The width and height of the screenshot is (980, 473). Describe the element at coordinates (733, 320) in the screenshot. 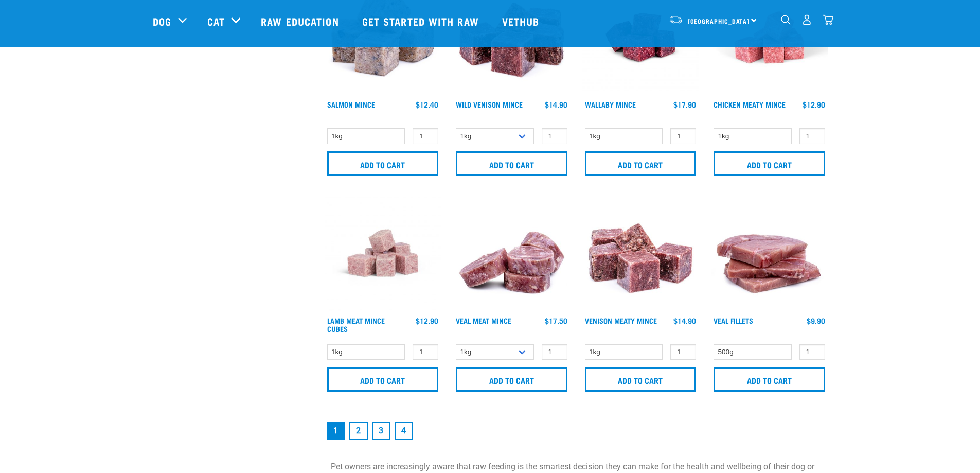

I see `a: Veal Fillets` at that location.